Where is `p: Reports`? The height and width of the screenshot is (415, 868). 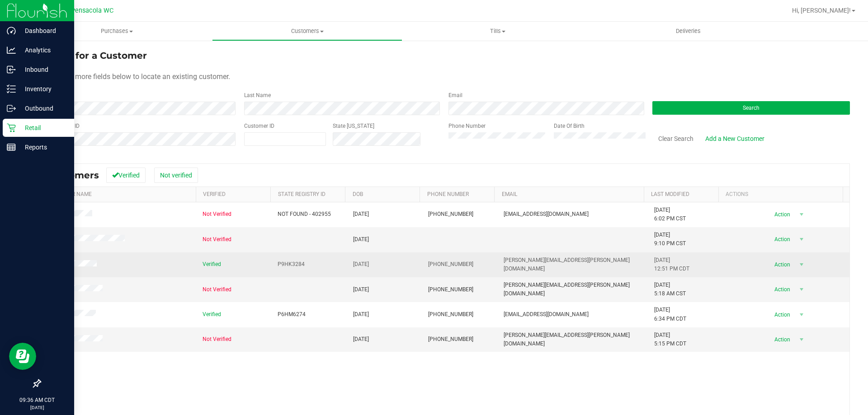 p: Reports is located at coordinates (43, 147).